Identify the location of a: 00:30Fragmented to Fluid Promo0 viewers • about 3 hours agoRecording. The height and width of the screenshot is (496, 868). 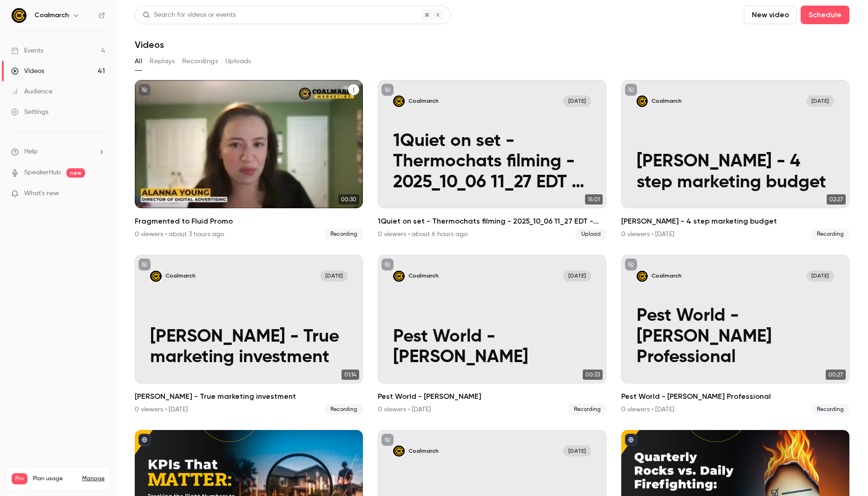
(249, 160).